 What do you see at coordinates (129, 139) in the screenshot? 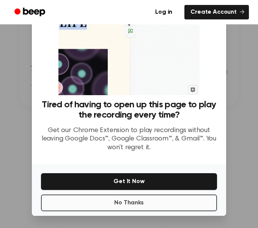
I see `p: Get our Chrome Extension to play recordings without leaving Google Docs™, Google Classroom™, & Gm...` at bounding box center [129, 139].